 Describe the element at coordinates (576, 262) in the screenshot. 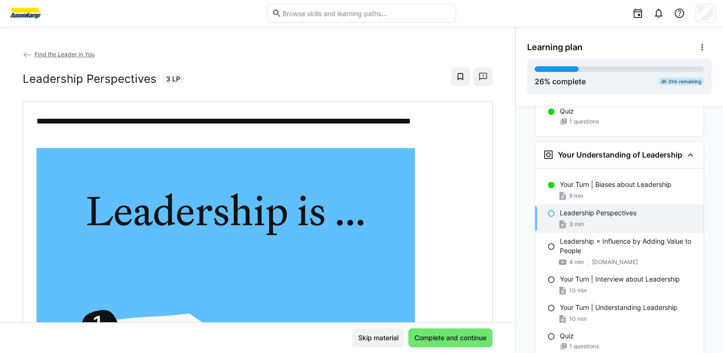

I see `span: 4 min` at that location.